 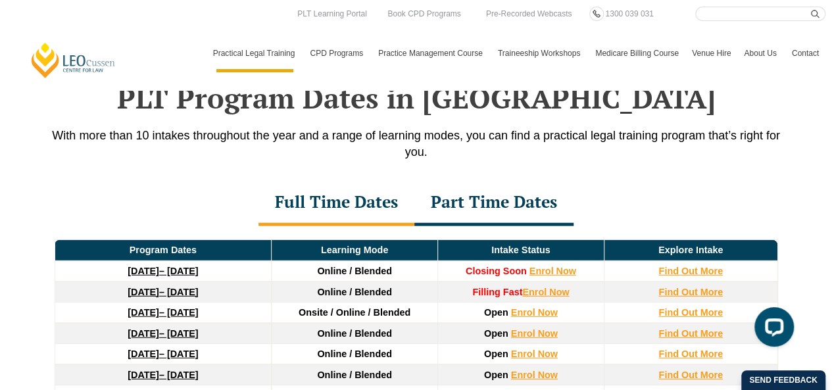 What do you see at coordinates (255, 53) in the screenshot?
I see `a: Practical Legal Training` at bounding box center [255, 53].